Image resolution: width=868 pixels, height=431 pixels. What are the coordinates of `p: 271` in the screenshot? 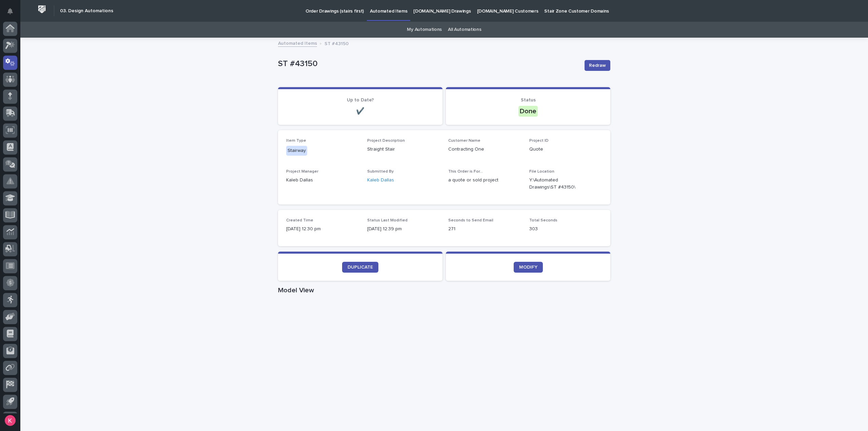 It's located at (484, 229).